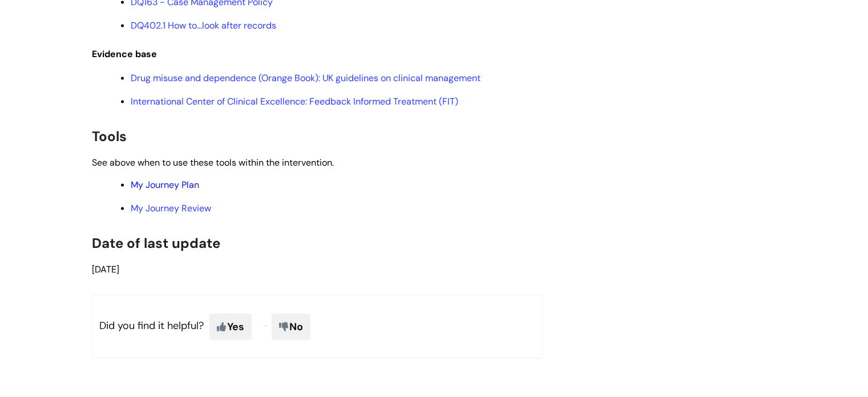 Image resolution: width=868 pixels, height=397 pixels. What do you see at coordinates (231, 327) in the screenshot?
I see `span: Yes` at bounding box center [231, 327].